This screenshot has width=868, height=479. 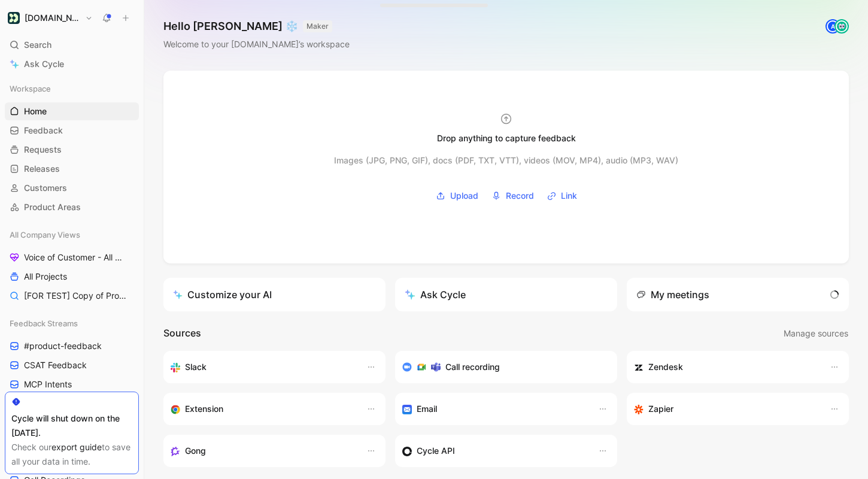 I want to click on h2: Sources, so click(x=182, y=333).